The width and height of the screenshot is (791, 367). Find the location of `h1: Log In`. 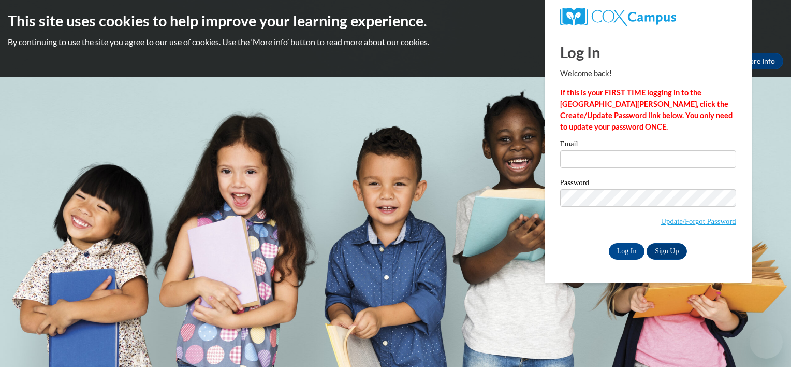

h1: Log In is located at coordinates (648, 52).